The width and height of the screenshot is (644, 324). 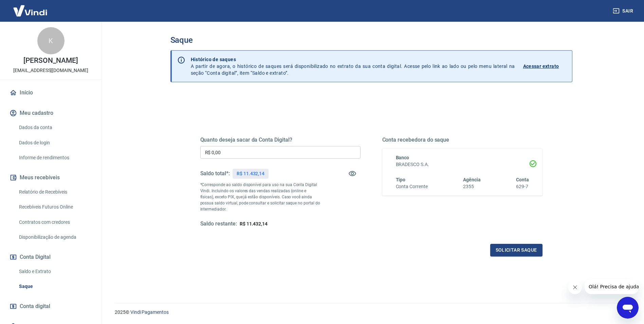 I want to click on button: Solicitar saque, so click(x=516, y=250).